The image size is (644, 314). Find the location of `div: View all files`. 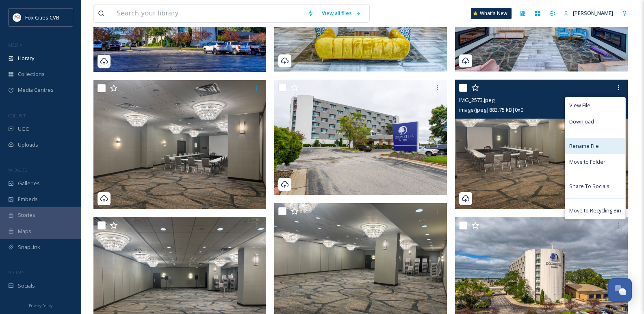

div: View all files is located at coordinates (341, 13).